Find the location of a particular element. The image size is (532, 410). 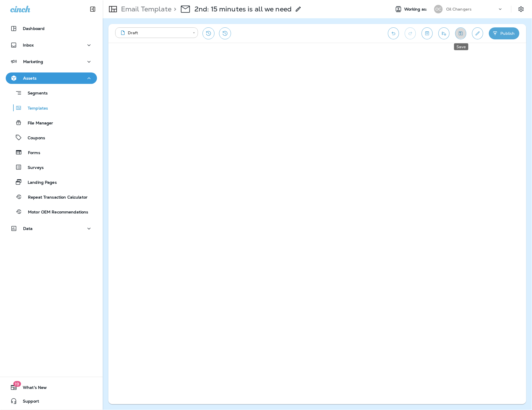

button: Motor OEM Recommendations is located at coordinates (51, 211).